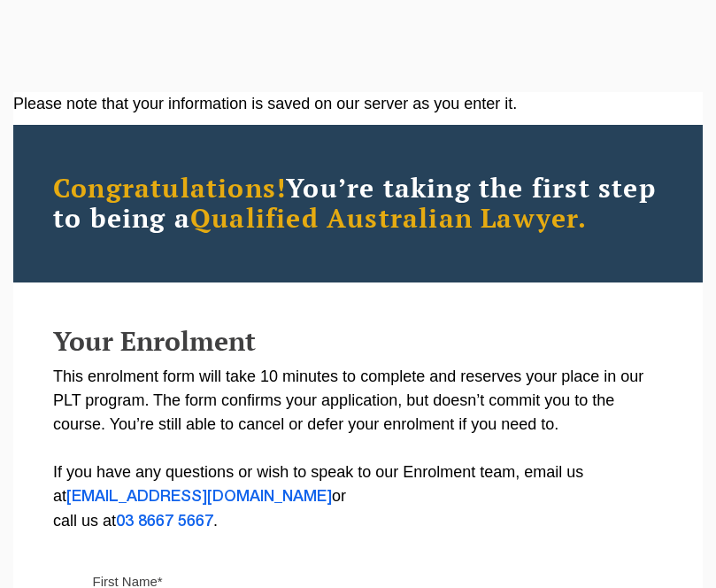 This screenshot has height=588, width=716. What do you see at coordinates (358, 203) in the screenshot?
I see `h2: You’re taking the first step to being a` at bounding box center [358, 203].